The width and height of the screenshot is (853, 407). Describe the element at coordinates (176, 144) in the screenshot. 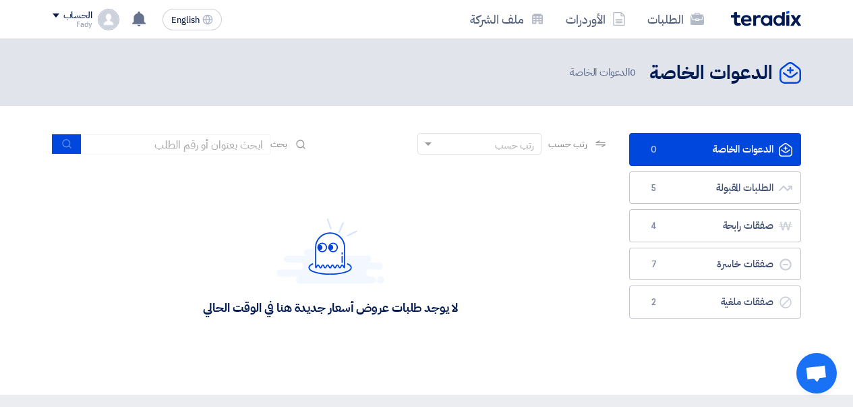

I see `input: ابحث بعنوان أو رقم الطلب` at that location.